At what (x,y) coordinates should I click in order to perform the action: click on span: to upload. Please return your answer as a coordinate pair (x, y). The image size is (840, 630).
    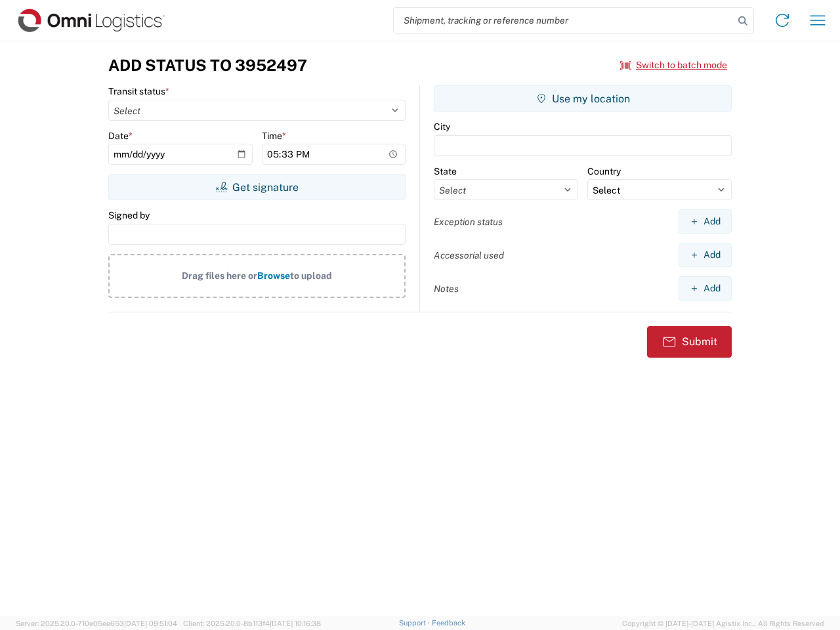
    Looking at the image, I should click on (311, 275).